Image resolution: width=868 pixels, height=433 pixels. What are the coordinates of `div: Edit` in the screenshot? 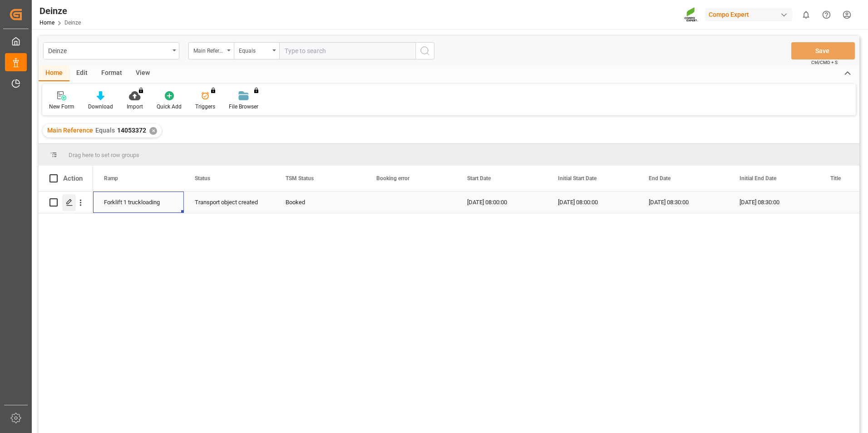 It's located at (82, 74).